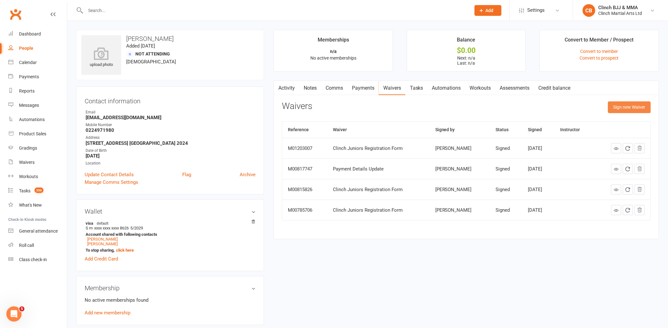  I want to click on strong: Account shared with following contacts, so click(169, 234).